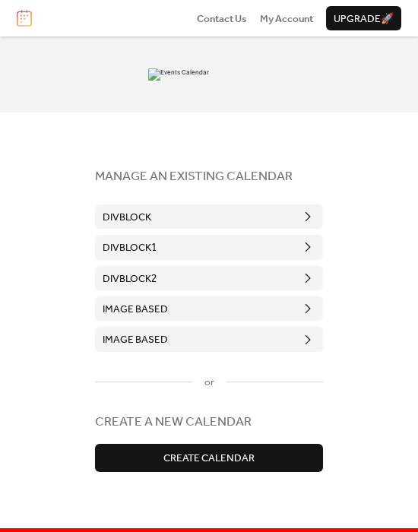 The image size is (418, 532). What do you see at coordinates (209, 278) in the screenshot?
I see `button: DivBlock2` at bounding box center [209, 278].